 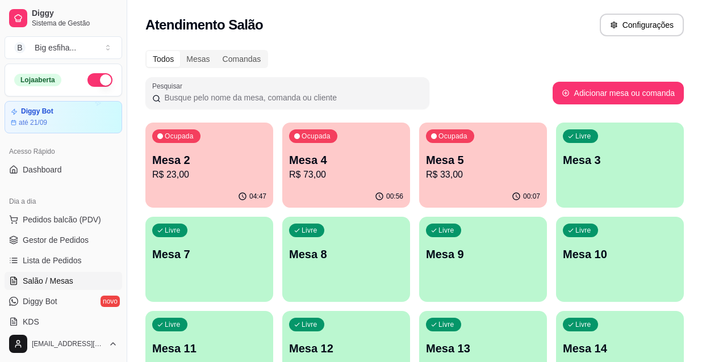 What do you see at coordinates (346, 175) in the screenshot?
I see `p: R$ 73,00` at bounding box center [346, 175].